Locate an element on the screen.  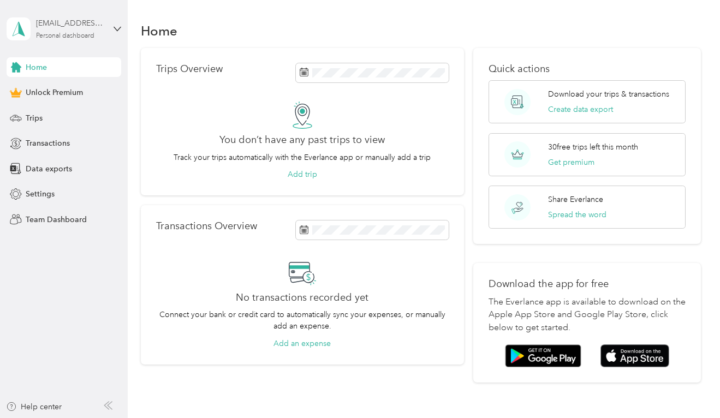
p: Share Everlance is located at coordinates (575, 199).